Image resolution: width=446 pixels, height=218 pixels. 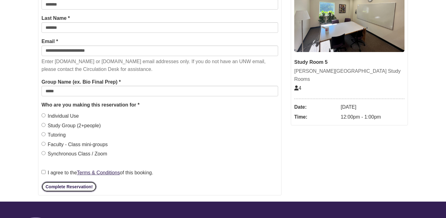 What do you see at coordinates (43, 172) in the screenshot?
I see `input: I agree to theTerms & Conditionsof this booking.` at bounding box center [43, 172].